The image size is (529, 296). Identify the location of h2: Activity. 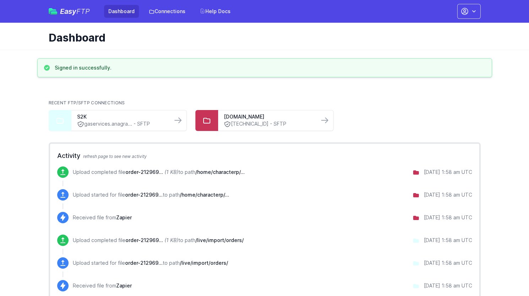
(265, 156).